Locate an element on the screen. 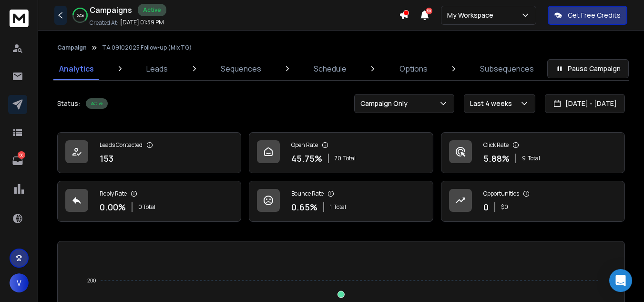  p: $ 0 is located at coordinates (505, 207).